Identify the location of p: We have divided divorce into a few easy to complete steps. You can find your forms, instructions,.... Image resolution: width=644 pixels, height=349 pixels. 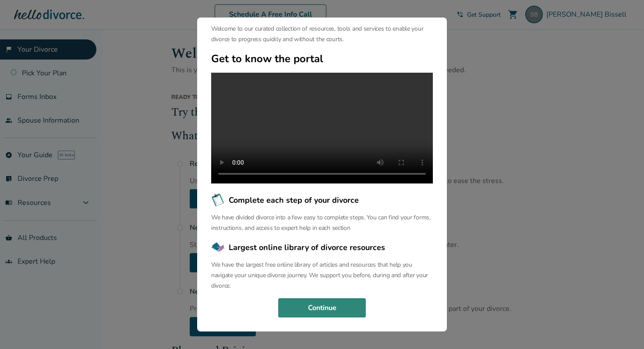
(322, 223).